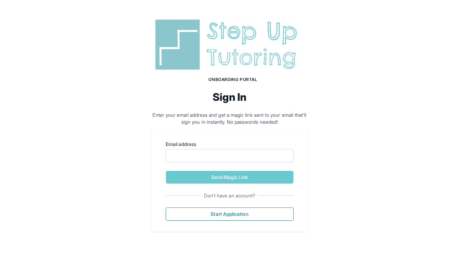 The image size is (459, 253). What do you see at coordinates (229, 214) in the screenshot?
I see `a: Start Application` at bounding box center [229, 214].